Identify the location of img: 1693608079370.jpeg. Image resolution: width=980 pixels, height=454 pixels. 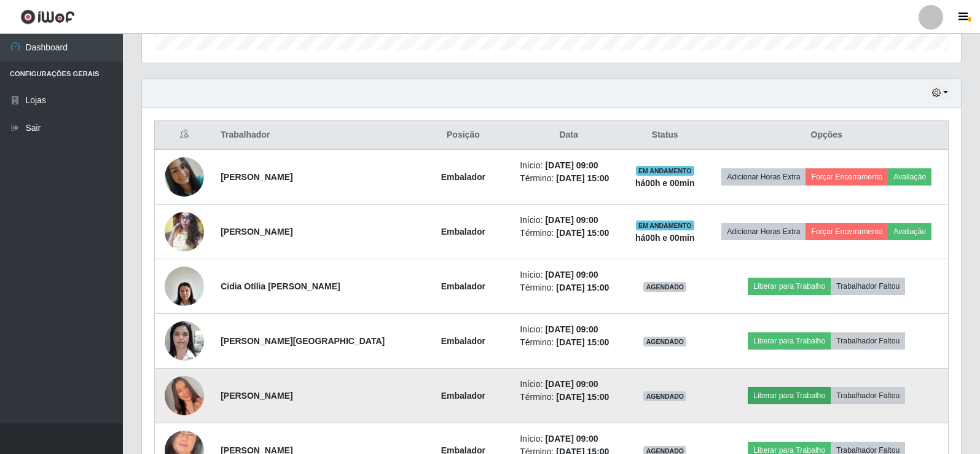
(184, 177).